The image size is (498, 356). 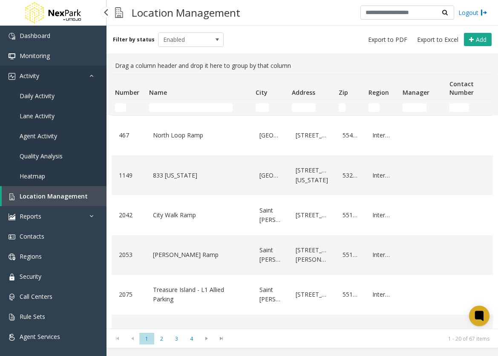 I want to click on span: Name, so click(x=158, y=92).